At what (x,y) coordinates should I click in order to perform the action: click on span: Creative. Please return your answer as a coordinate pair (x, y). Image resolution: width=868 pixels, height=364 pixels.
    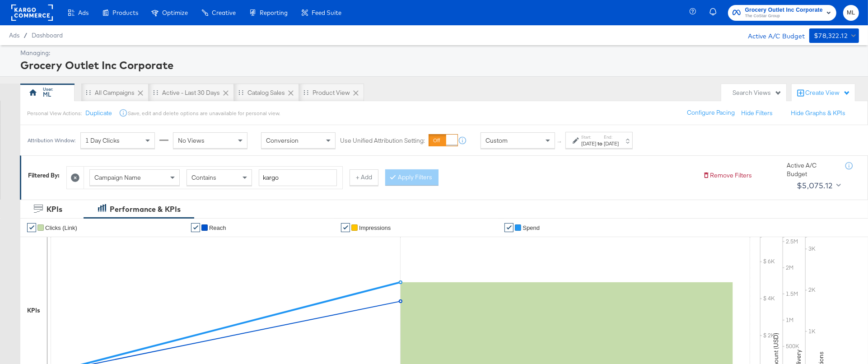
    Looking at the image, I should click on (224, 13).